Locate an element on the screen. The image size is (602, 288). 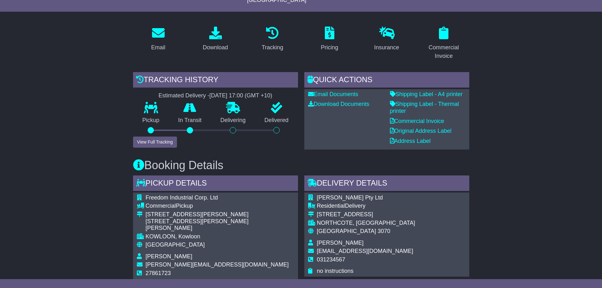
a: Tracking is located at coordinates (273, 39).